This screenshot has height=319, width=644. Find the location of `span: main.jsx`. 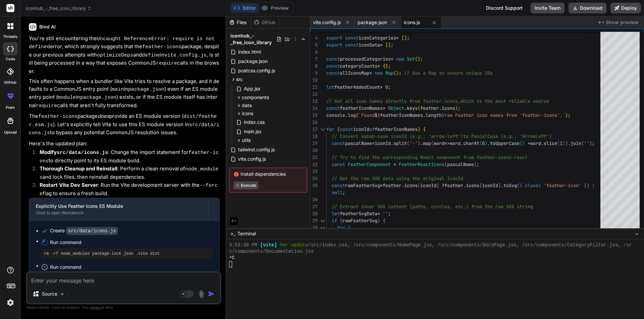

span: main.jsx is located at coordinates (252, 132).